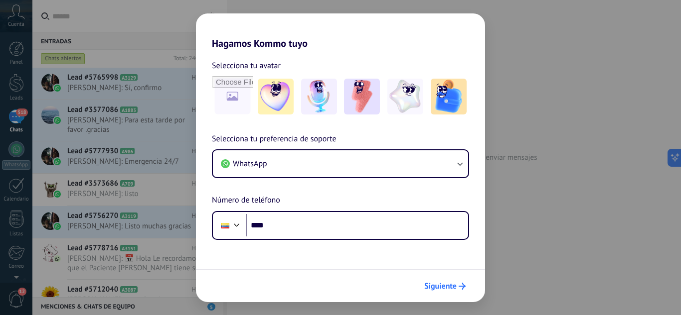 The height and width of the screenshot is (315, 681). Describe the element at coordinates (362, 97) in the screenshot. I see `img: -3.jpeg` at that location.